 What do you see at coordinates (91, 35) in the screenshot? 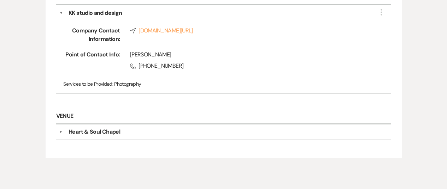
I see `span: Company Contact Information:` at bounding box center [91, 35].